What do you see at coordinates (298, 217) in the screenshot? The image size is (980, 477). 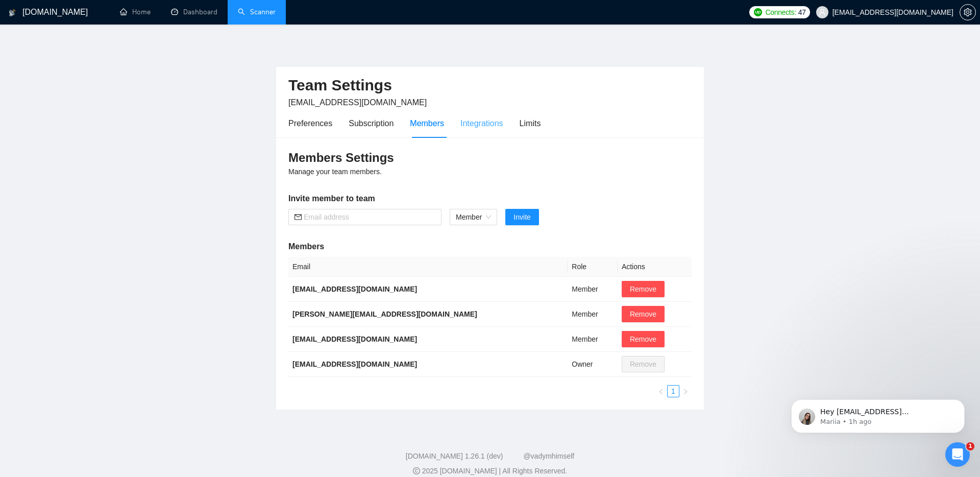 I see `span: mail` at bounding box center [298, 217].